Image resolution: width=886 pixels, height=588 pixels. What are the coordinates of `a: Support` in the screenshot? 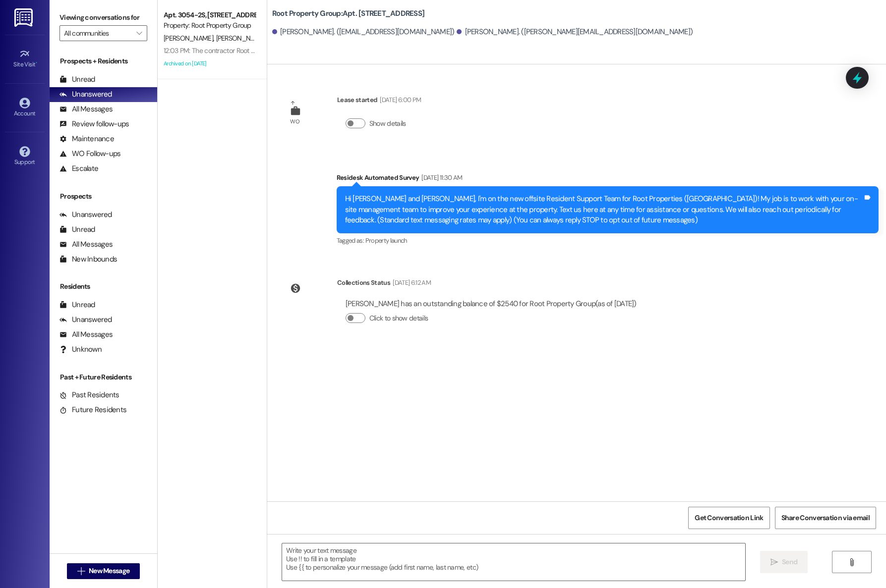 It's located at (25, 157).